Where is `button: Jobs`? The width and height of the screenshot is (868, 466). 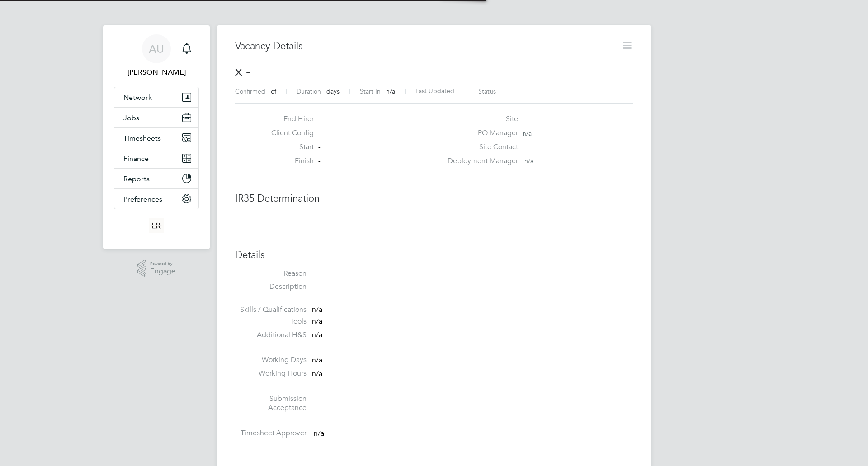
button: Jobs is located at coordinates (156, 118).